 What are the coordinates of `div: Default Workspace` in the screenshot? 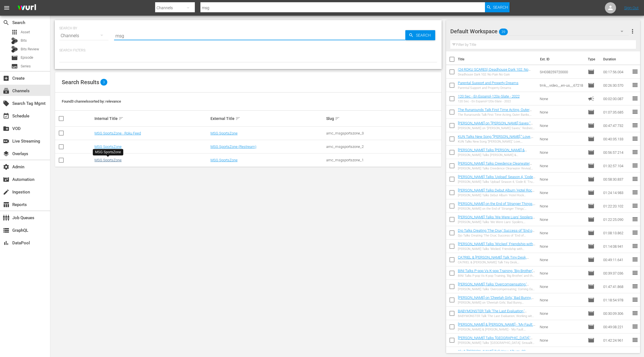 It's located at (539, 32).